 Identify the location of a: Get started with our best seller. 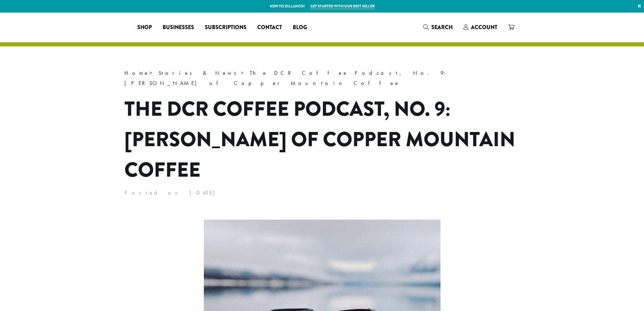
(342, 6).